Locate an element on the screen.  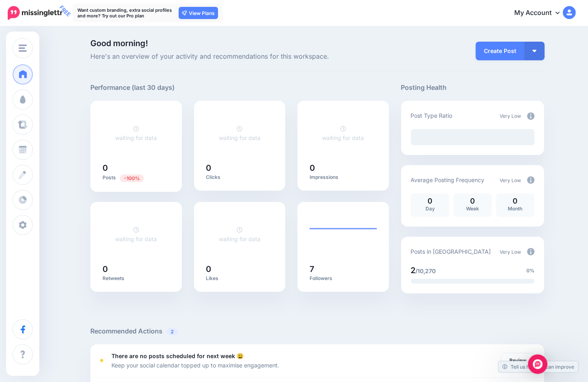
h5: Recommended Actions is located at coordinates (317, 331).